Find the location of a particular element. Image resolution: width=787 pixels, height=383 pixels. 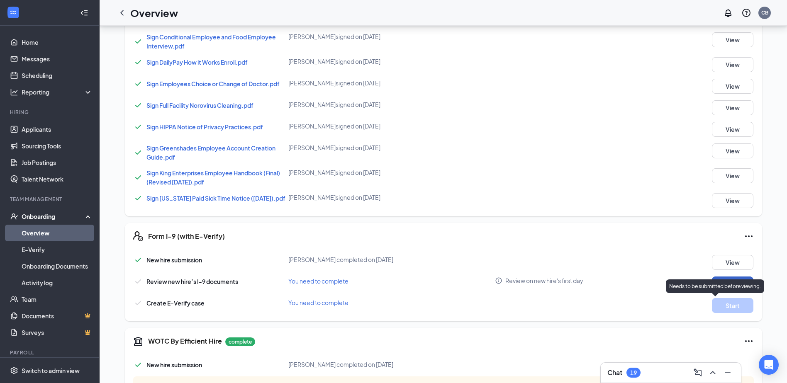

button: Review is located at coordinates (733, 284).